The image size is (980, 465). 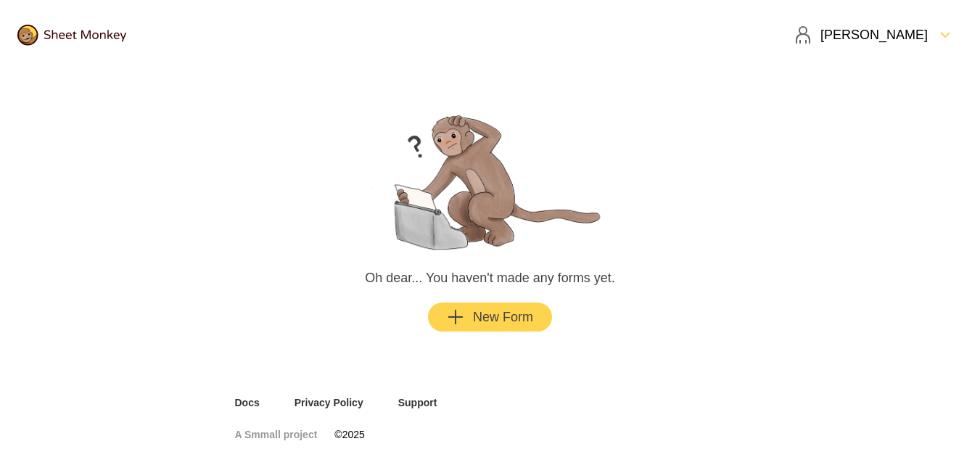 I want to click on a: A Smmall project, so click(x=276, y=434).